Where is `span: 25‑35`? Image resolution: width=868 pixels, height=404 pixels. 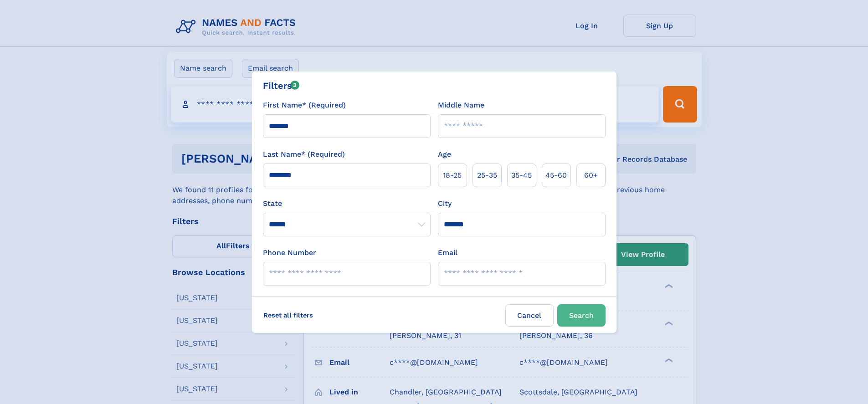 span: 25‑35 is located at coordinates (487, 175).